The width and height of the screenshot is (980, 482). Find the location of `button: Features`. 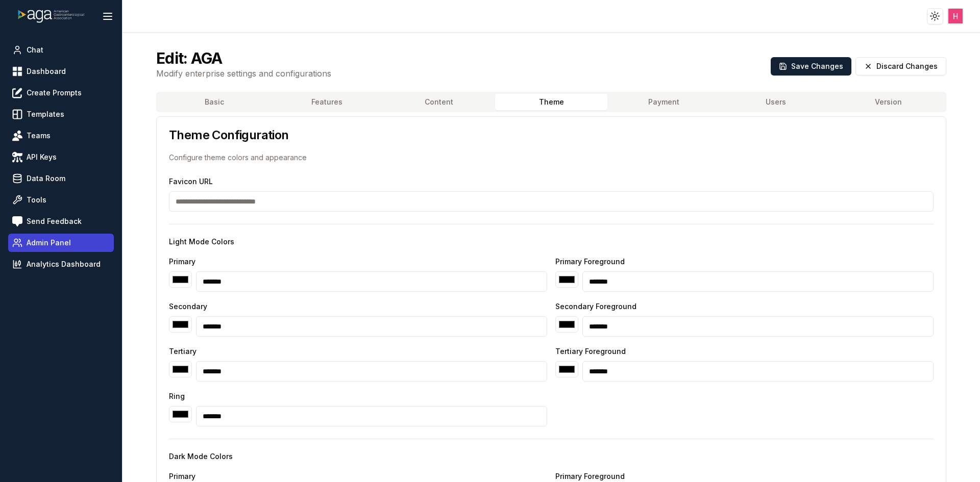

button: Features is located at coordinates (327, 102).